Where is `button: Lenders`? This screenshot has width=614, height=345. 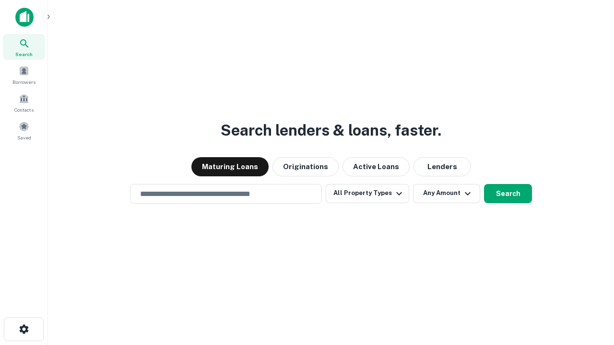 button: Lenders is located at coordinates (442, 167).